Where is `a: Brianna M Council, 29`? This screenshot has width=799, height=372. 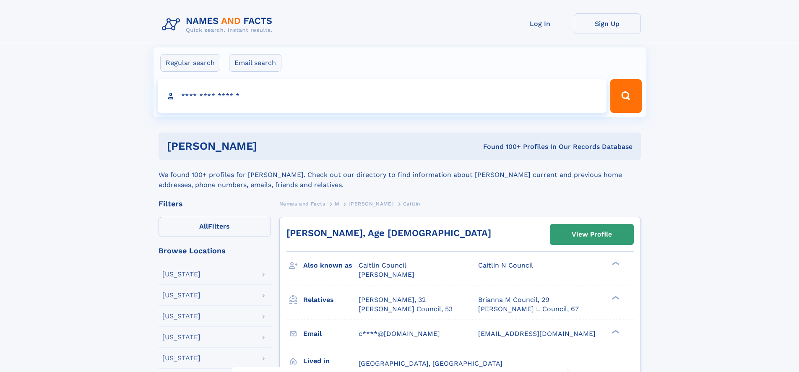
a: Brianna M Council, 29 is located at coordinates (514, 300).